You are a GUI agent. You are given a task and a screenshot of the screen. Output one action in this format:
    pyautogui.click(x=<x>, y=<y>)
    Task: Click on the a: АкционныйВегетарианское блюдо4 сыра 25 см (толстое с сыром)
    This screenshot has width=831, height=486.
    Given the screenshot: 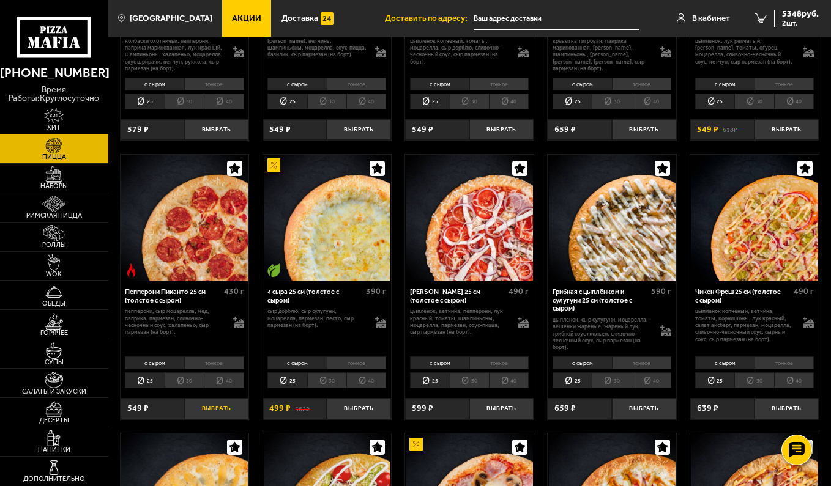 What is the action you would take?
    pyautogui.click(x=327, y=218)
    